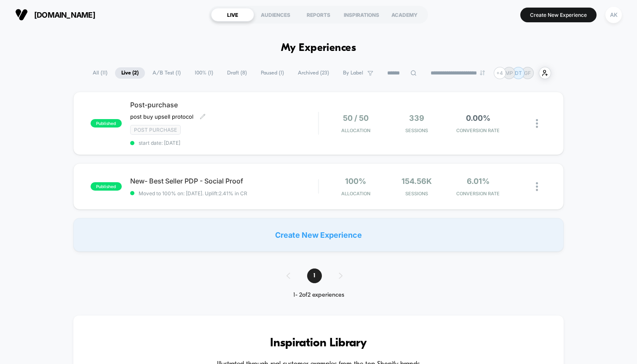  Describe the element at coordinates (528, 73) in the screenshot. I see `p: GF` at that location.